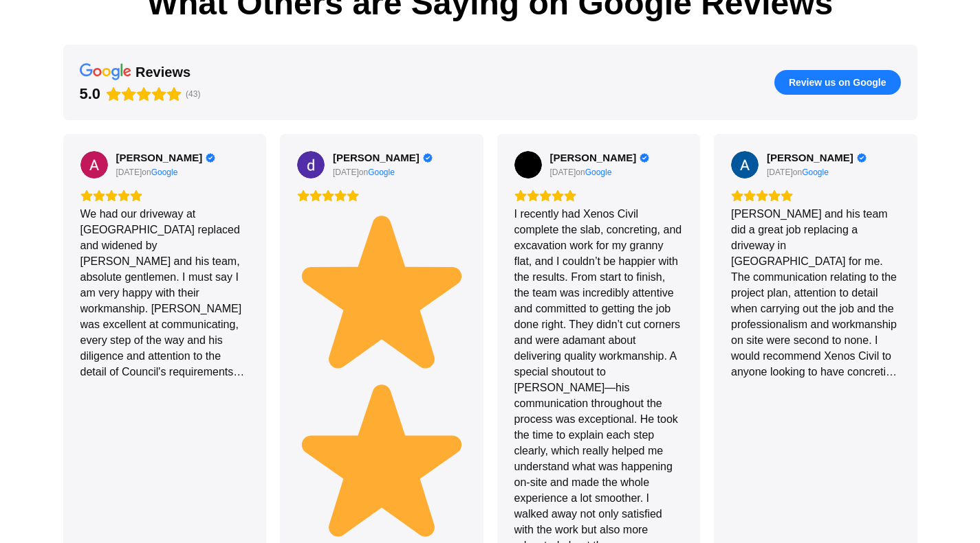 The image size is (980, 543). I want to click on button: Review us on Google, so click(837, 82).